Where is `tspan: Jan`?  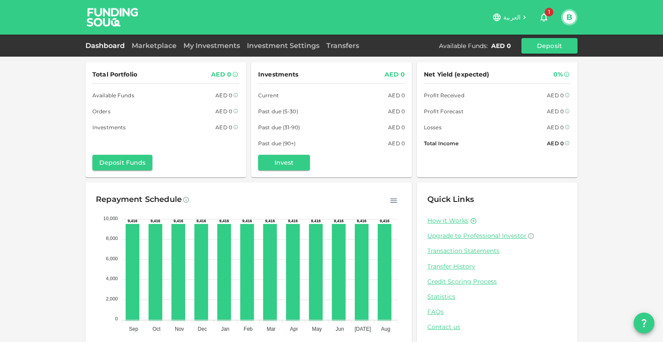 tspan: Jan is located at coordinates (225, 329).